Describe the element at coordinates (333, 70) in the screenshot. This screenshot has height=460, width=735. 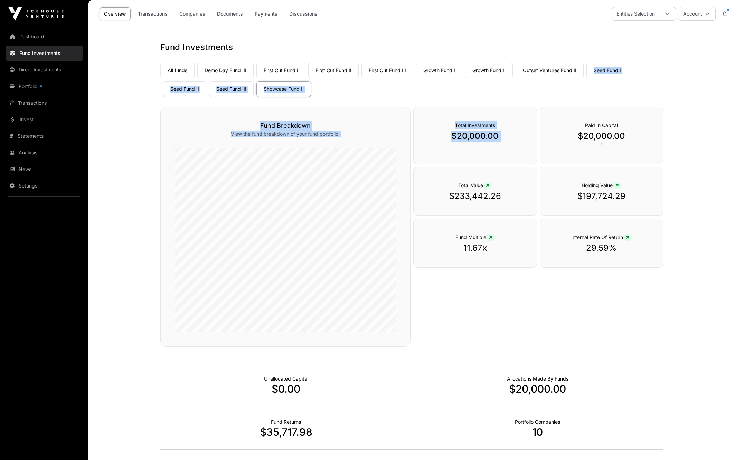
I see `a: First Cut Fund II` at that location.